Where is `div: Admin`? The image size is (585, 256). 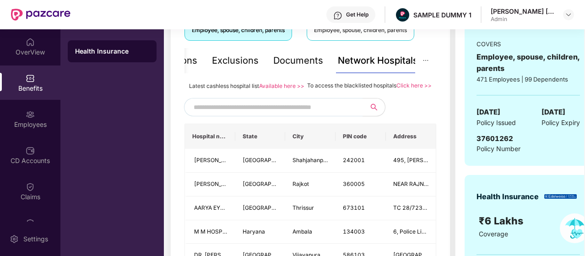 div: Admin is located at coordinates (523, 19).